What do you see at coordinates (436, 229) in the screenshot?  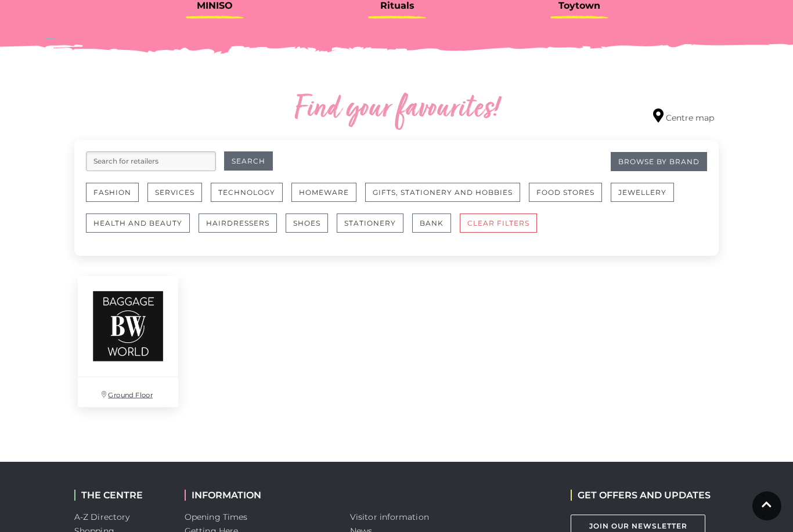 I see `a: Bank` at bounding box center [436, 229].